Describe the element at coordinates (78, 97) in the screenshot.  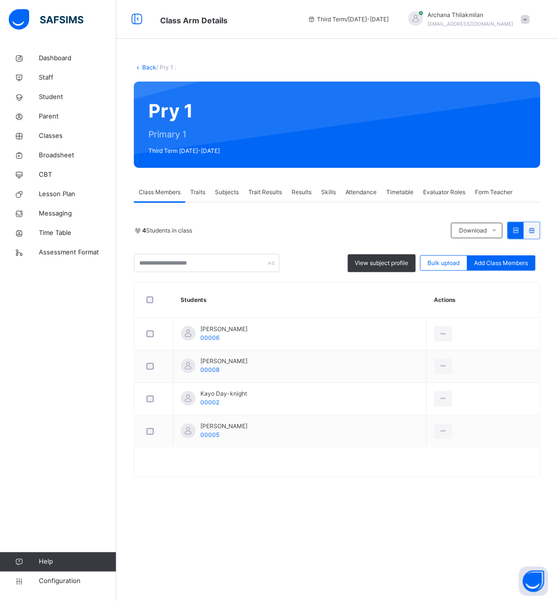
I see `span: Student` at that location.